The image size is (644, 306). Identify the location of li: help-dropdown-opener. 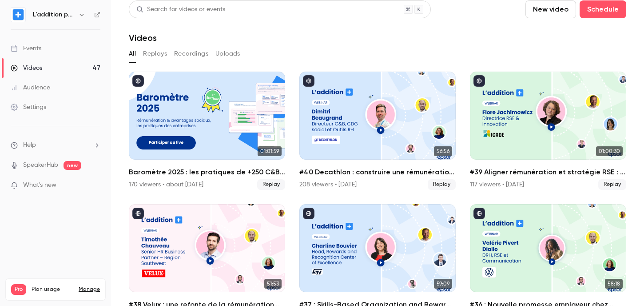
(56, 145).